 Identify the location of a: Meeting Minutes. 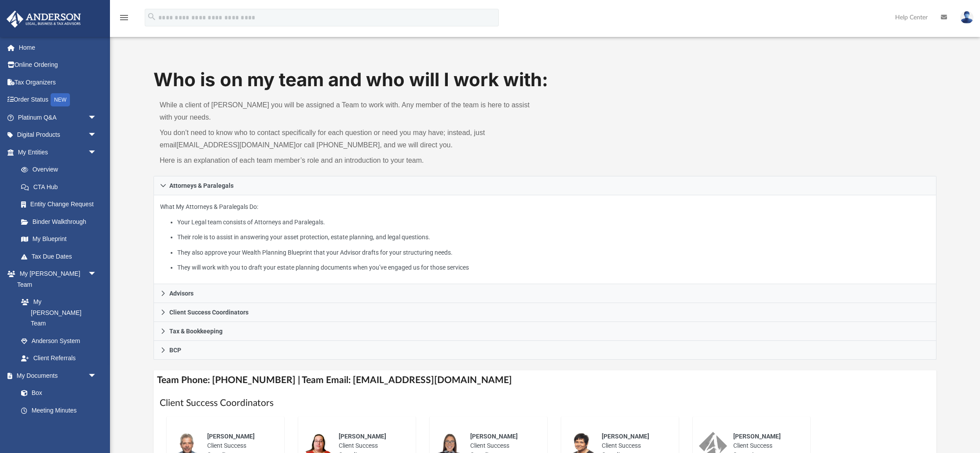
(59, 410).